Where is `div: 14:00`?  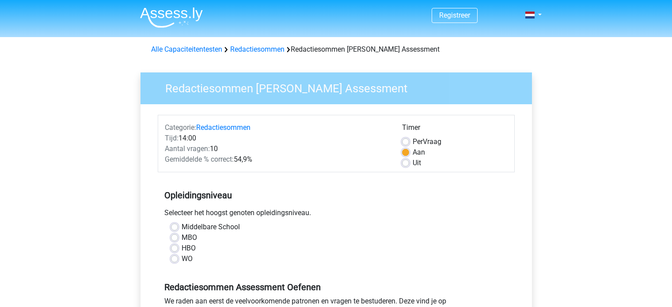
div: 14:00 is located at coordinates (277, 138).